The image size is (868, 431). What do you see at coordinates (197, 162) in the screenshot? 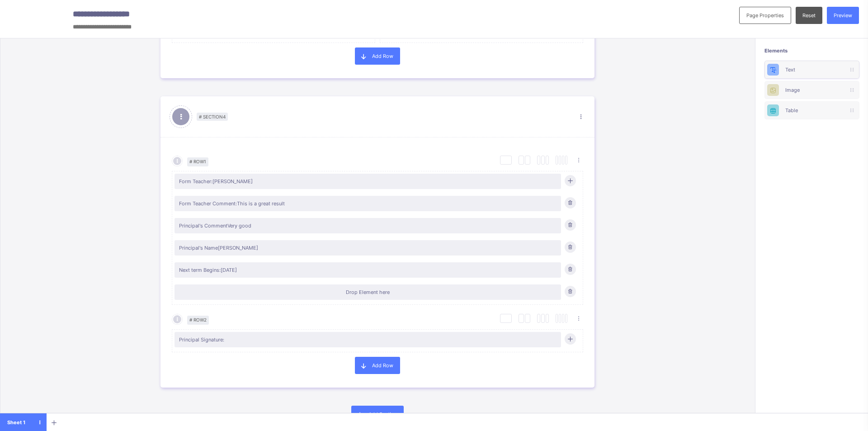
I see `span: # Row 1` at bounding box center [197, 162].